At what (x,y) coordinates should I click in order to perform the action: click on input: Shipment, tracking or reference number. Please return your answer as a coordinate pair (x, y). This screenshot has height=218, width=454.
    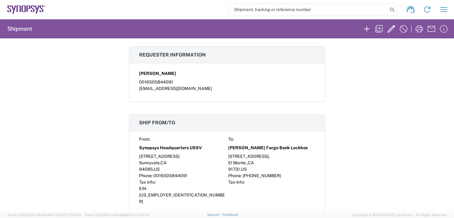
    Looking at the image, I should click on (309, 10).